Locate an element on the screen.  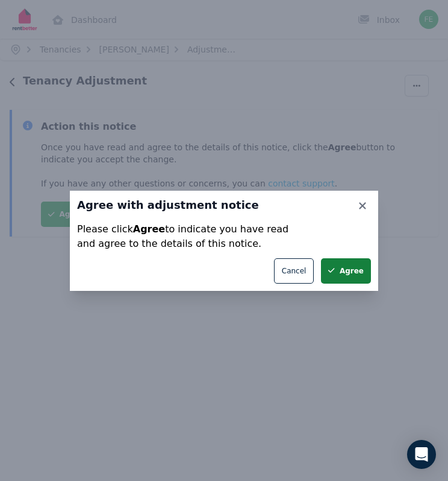
button: Agree is located at coordinates (346, 271).